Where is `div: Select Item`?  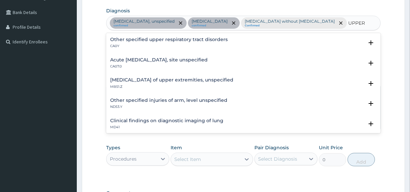 div: Select Item is located at coordinates (188, 159).